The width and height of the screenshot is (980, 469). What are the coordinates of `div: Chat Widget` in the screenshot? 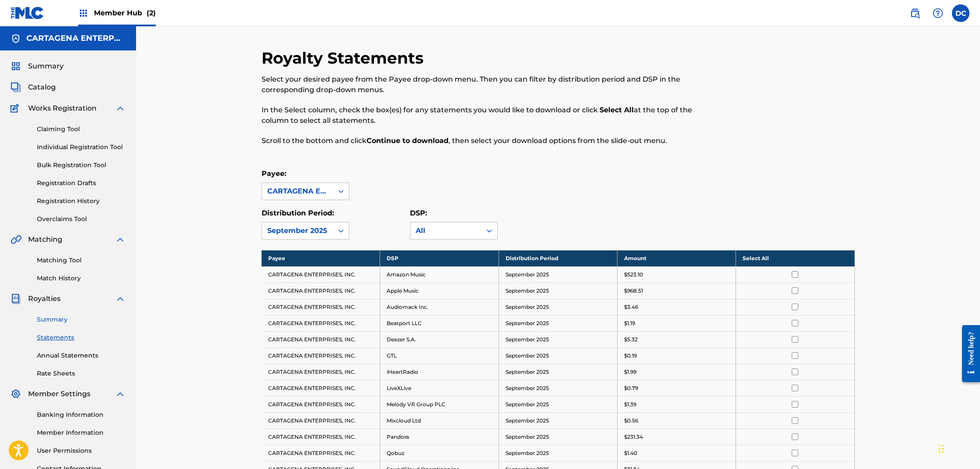 It's located at (958, 448).